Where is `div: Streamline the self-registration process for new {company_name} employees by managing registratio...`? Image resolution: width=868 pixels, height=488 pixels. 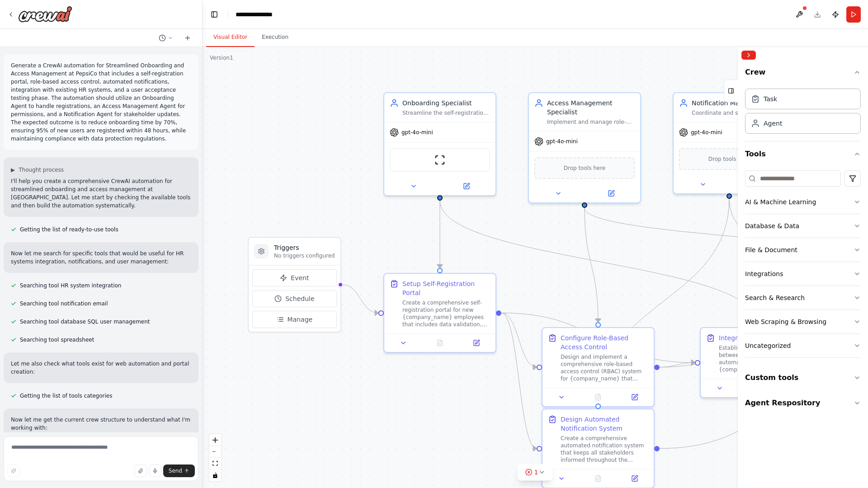
div: Streamline the self-registration process for new {company_name} employees by managing registratio... is located at coordinates (446, 113).